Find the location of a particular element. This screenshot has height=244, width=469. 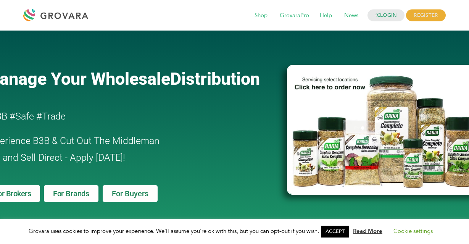

span: Help is located at coordinates (326, 16).